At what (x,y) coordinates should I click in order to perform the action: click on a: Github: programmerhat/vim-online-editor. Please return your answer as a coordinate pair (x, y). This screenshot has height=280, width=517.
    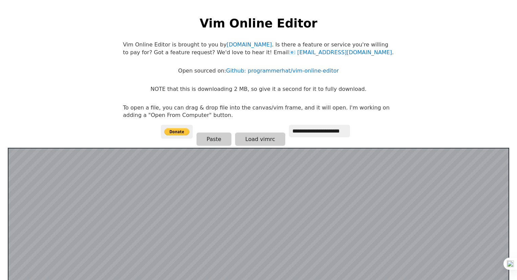
    Looking at the image, I should click on (282, 70).